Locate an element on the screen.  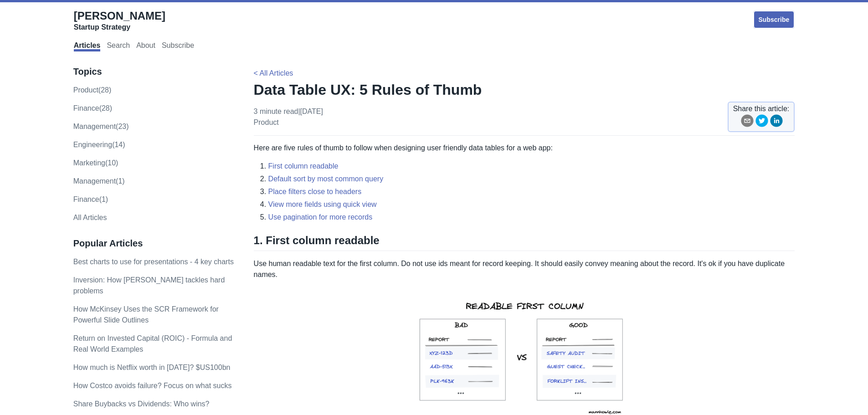
button: email is located at coordinates (747, 122).